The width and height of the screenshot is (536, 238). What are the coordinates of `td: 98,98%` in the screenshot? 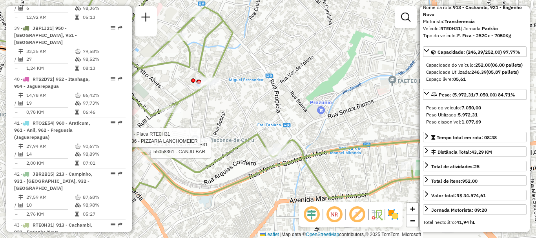 It's located at (102, 205).